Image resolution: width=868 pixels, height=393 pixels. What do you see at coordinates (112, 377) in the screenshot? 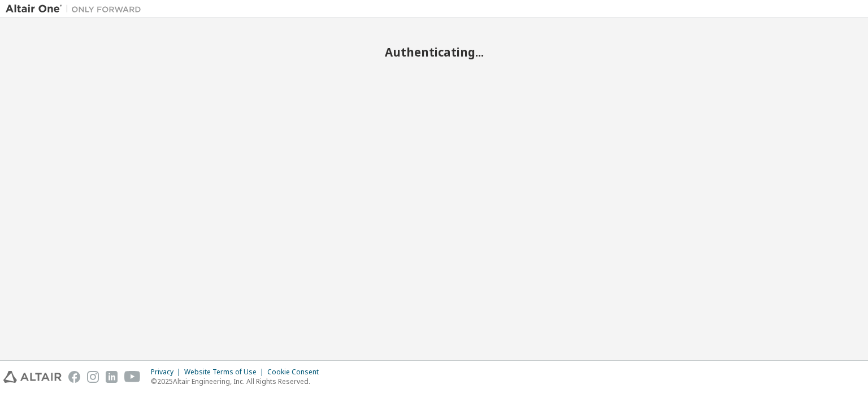
I see `img: linkedin.svg` at bounding box center [112, 377].